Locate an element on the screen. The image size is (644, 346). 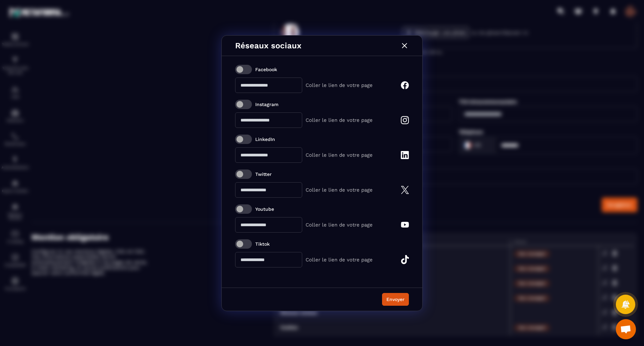
p: LinkedIn is located at coordinates (265, 139).